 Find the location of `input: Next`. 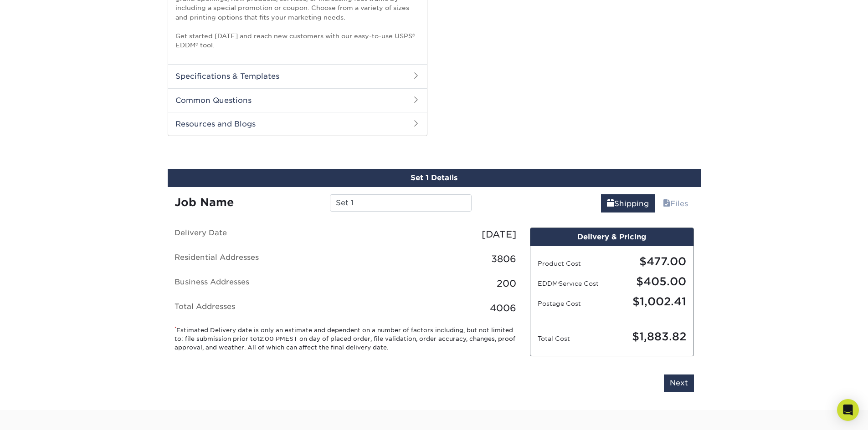

input: Next is located at coordinates (679, 383).